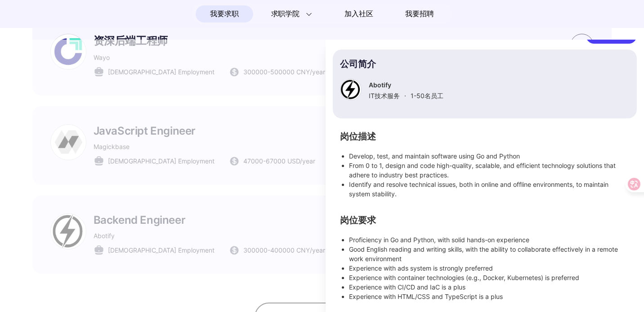  Describe the element at coordinates (384, 96) in the screenshot. I see `span: IT技术服务` at that location.